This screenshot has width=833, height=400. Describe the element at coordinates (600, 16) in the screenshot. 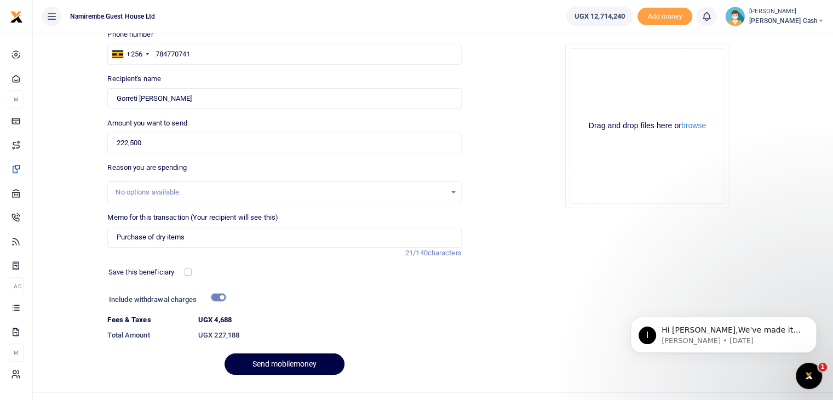

I see `a: UGX 12,714,240` at that location.